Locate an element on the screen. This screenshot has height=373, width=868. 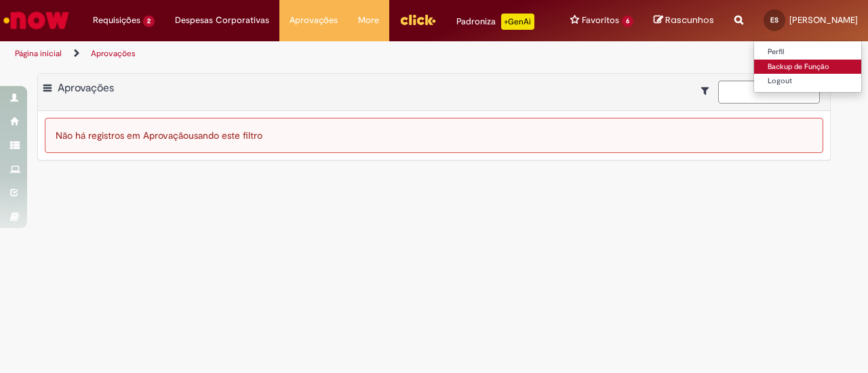
div: Não há registros em Aprovação is located at coordinates (434, 135).